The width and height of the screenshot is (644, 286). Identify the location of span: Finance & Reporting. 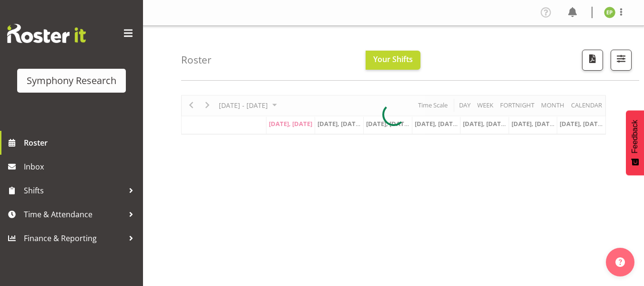
(74, 238).